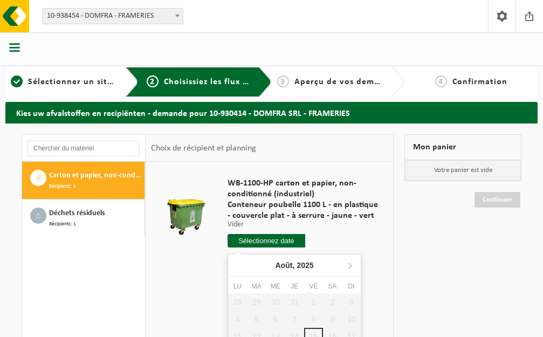  I want to click on div: Mon panier, so click(463, 147).